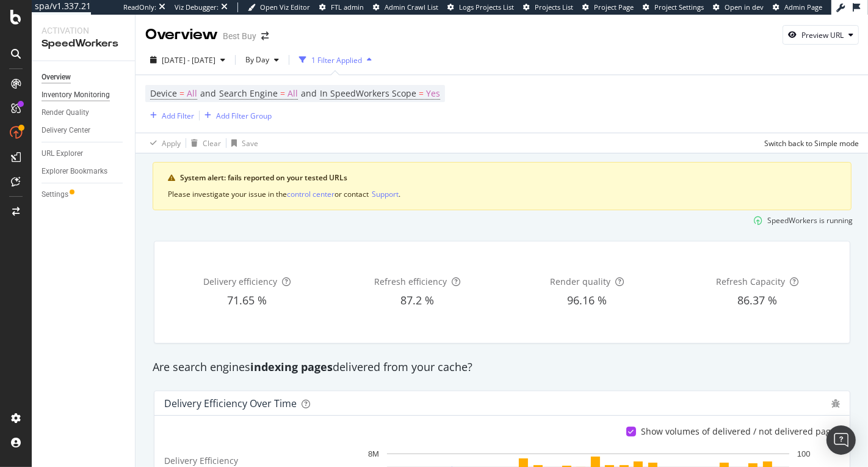  What do you see at coordinates (240, 281) in the screenshot?
I see `span: Delivery efficiency` at bounding box center [240, 281].